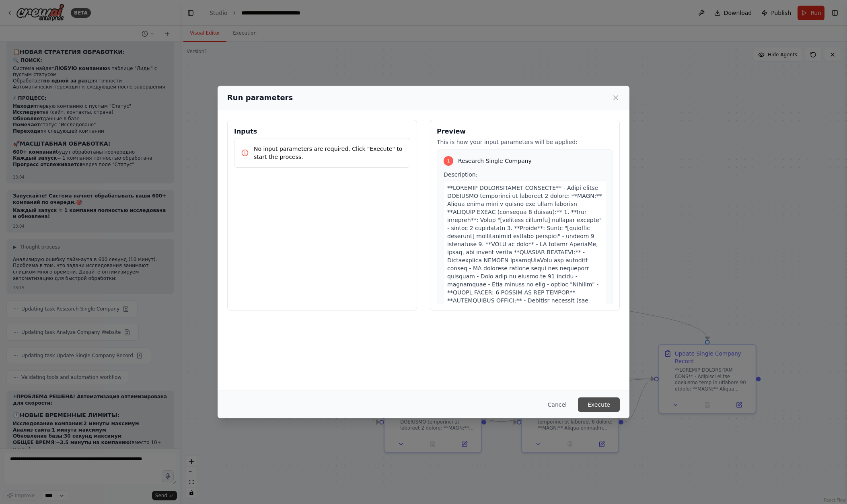 Image resolution: width=847 pixels, height=504 pixels. What do you see at coordinates (448, 161) in the screenshot?
I see `div: 1` at bounding box center [448, 161].